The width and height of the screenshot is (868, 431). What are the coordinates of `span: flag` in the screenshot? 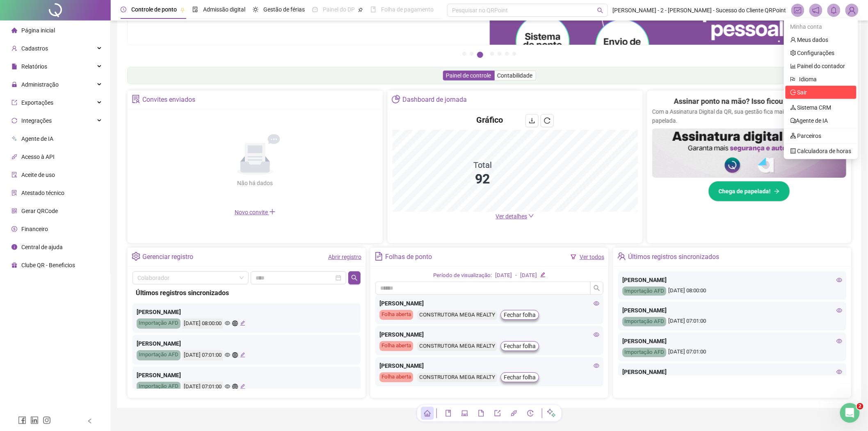 It's located at (794, 79).